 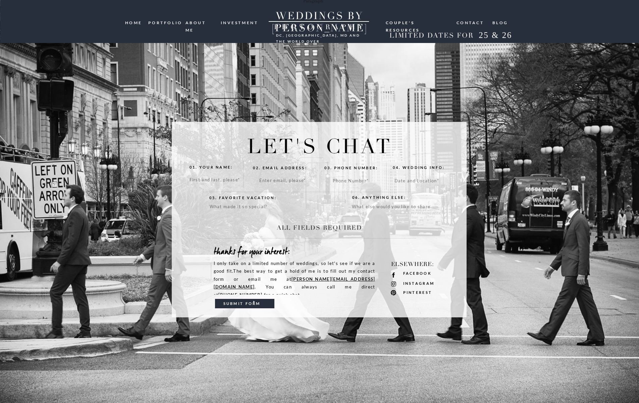 What do you see at coordinates (421, 168) in the screenshot?
I see `h3: 04. wedding info:` at bounding box center [421, 168].